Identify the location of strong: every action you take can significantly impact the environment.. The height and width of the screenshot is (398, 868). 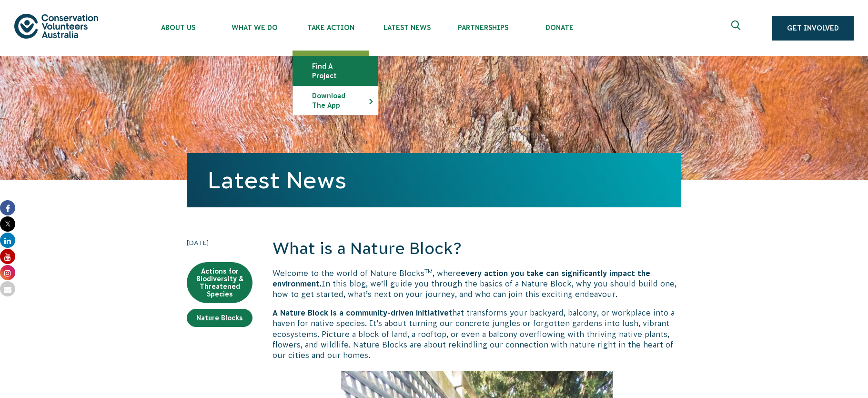
(461, 278).